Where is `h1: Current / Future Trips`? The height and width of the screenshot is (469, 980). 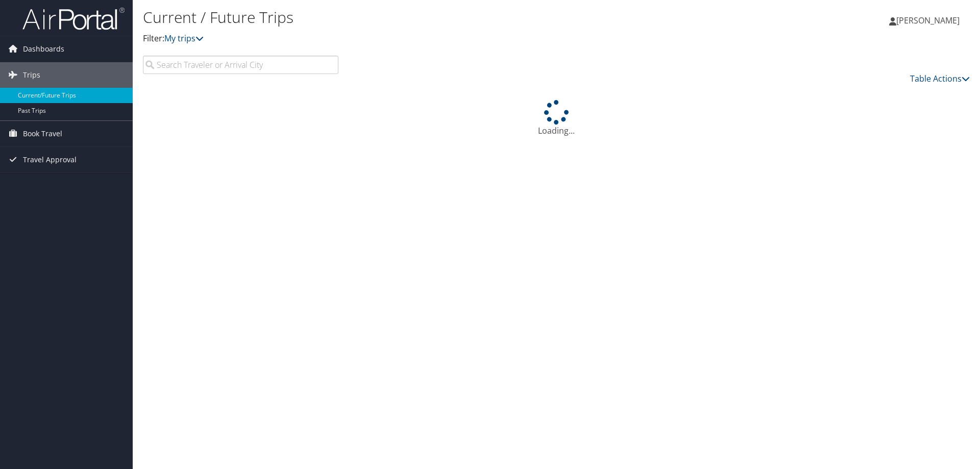
h1: Current / Future Trips is located at coordinates (419, 17).